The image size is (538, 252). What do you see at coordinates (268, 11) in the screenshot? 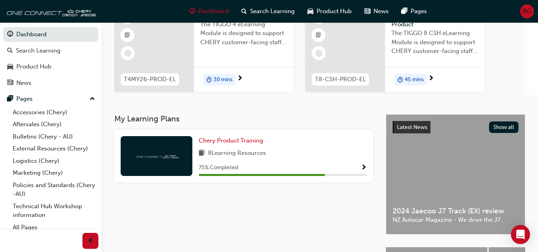
I see `a: search-iconSearch Learning` at bounding box center [268, 11].